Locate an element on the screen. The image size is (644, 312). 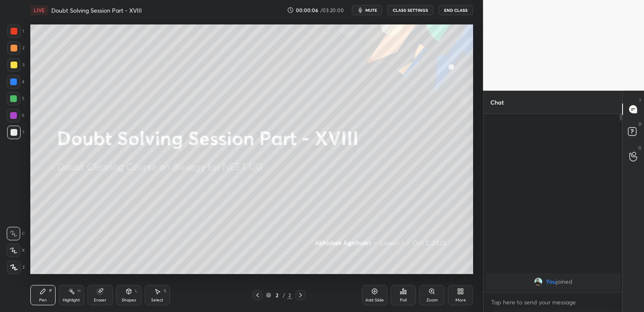
span: mute is located at coordinates (371, 10).